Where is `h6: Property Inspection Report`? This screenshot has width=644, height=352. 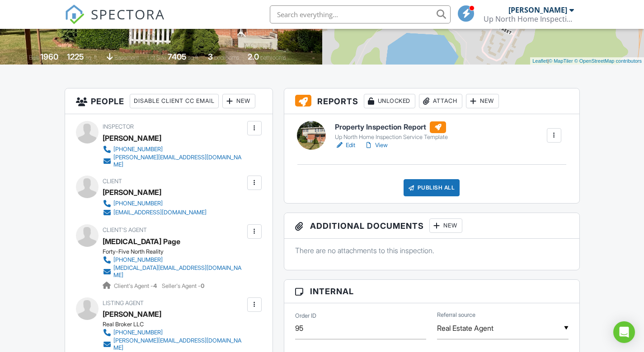
h6: Property Inspection Report is located at coordinates (391, 127).